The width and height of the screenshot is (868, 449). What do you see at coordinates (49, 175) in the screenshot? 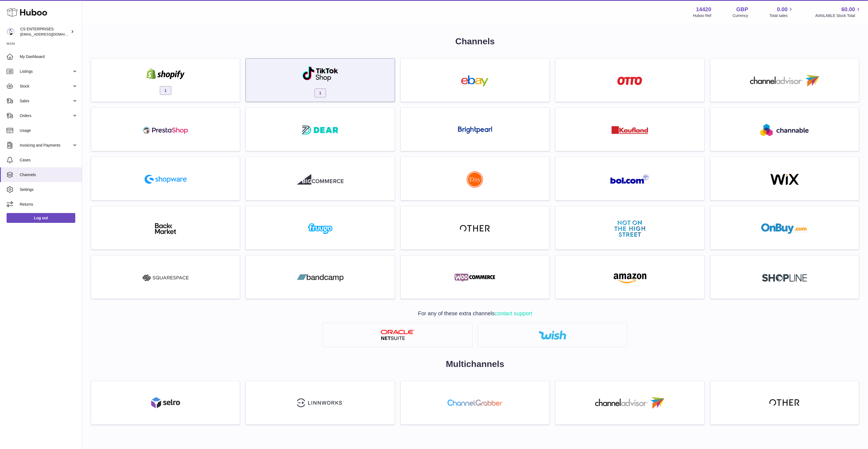
I see `span: Channels` at bounding box center [49, 175].